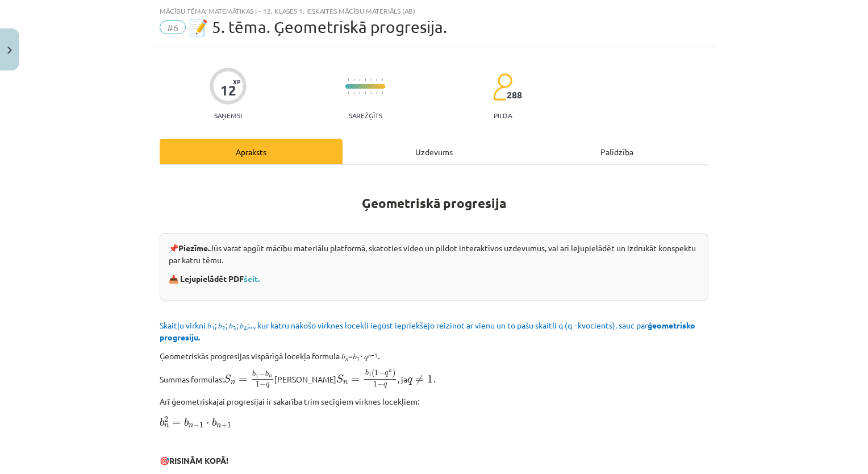 This screenshot has height=474, width=868. Describe the element at coordinates (503, 116) in the screenshot. I see `p: pilda` at that location.